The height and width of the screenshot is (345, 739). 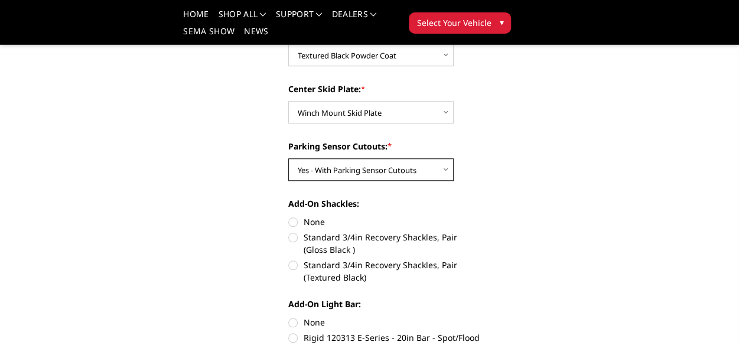 What do you see at coordinates (384, 304) in the screenshot?
I see `label: Add-On Light Bar:` at bounding box center [384, 304].